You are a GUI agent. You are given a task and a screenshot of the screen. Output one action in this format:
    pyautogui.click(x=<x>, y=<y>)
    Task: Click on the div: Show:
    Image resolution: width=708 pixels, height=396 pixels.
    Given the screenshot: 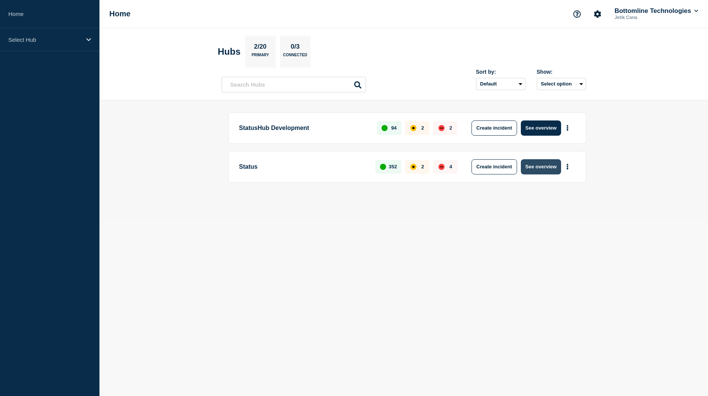 What is the action you would take?
    pyautogui.click(x=562, y=72)
    